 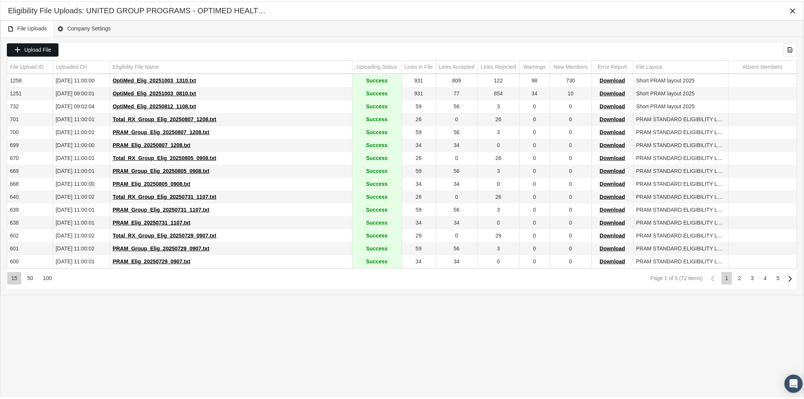 What do you see at coordinates (30, 105) in the screenshot?
I see `td: 732` at bounding box center [30, 105].